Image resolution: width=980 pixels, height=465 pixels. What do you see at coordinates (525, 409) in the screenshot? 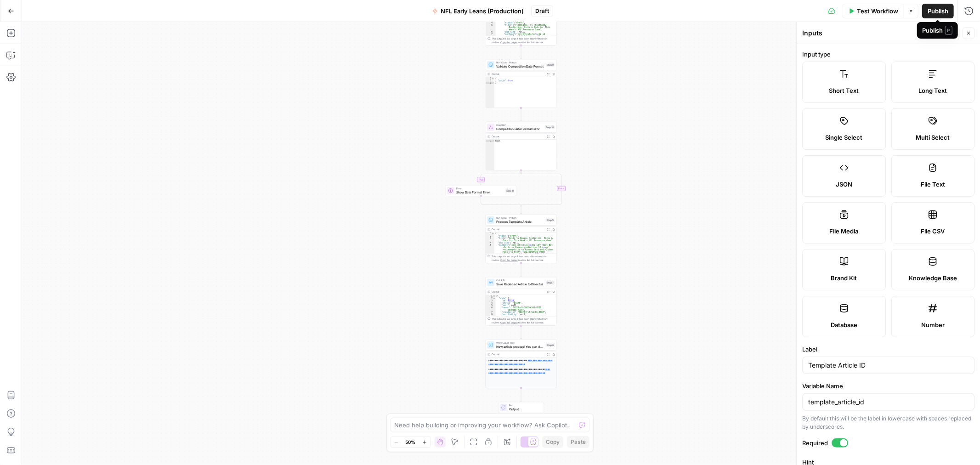
I see `span: Output` at bounding box center [525, 409].